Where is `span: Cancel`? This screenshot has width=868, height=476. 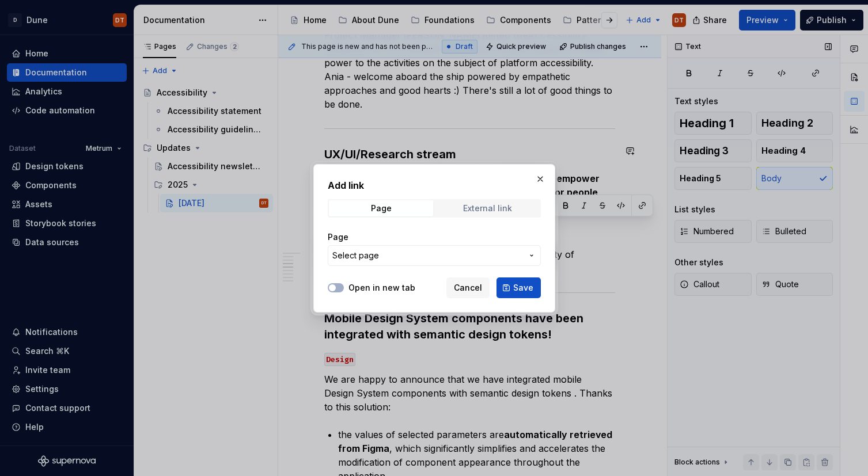
span: Cancel is located at coordinates (467, 288).